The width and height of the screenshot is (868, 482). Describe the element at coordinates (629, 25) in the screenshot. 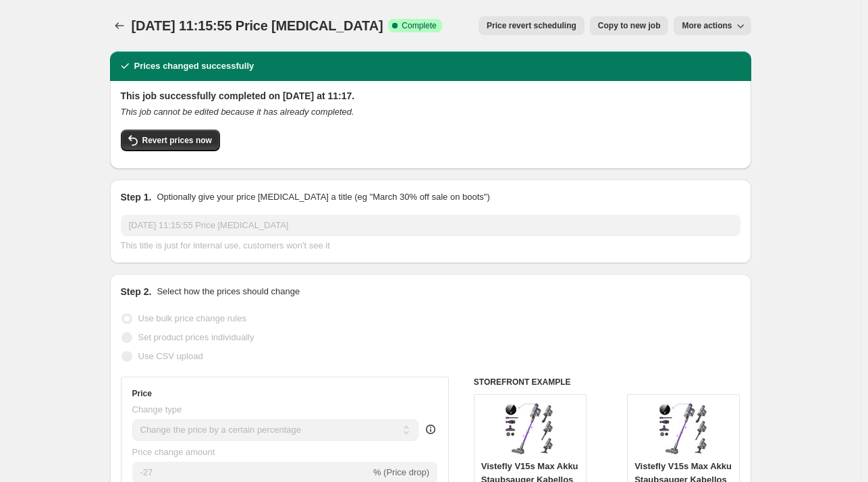

I see `button: Copy to new job` at that location.